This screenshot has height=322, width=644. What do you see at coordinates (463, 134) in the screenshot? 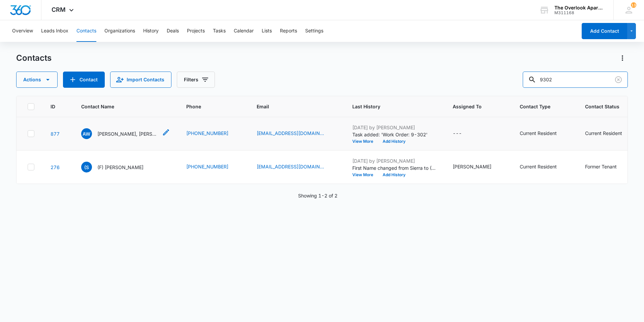
I see `div: Assigned To - - Select to Edit Field` at bounding box center [463, 134].